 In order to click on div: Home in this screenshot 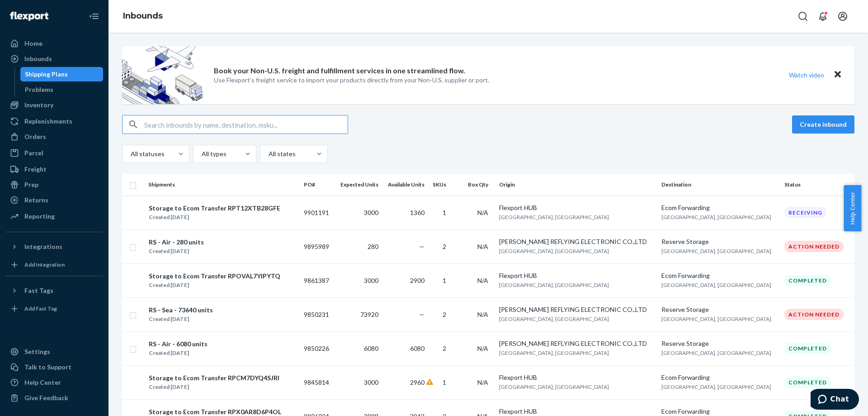, I will do `click(33, 44)`.